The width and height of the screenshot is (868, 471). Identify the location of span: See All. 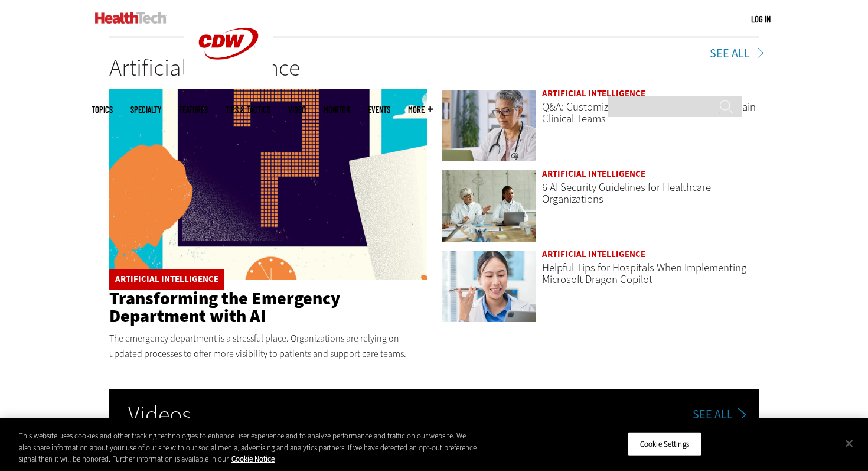
(713, 414).